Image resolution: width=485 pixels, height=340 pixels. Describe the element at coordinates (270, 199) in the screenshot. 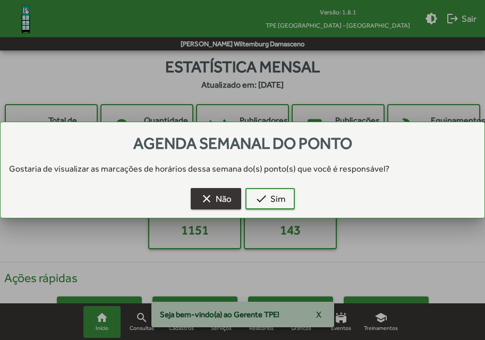

I see `span: Sim` at that location.